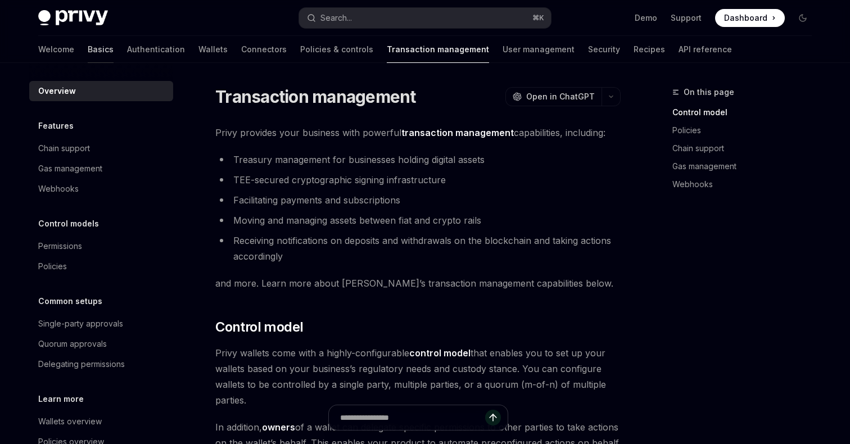  Describe the element at coordinates (101, 91) in the screenshot. I see `a: Overview` at that location.